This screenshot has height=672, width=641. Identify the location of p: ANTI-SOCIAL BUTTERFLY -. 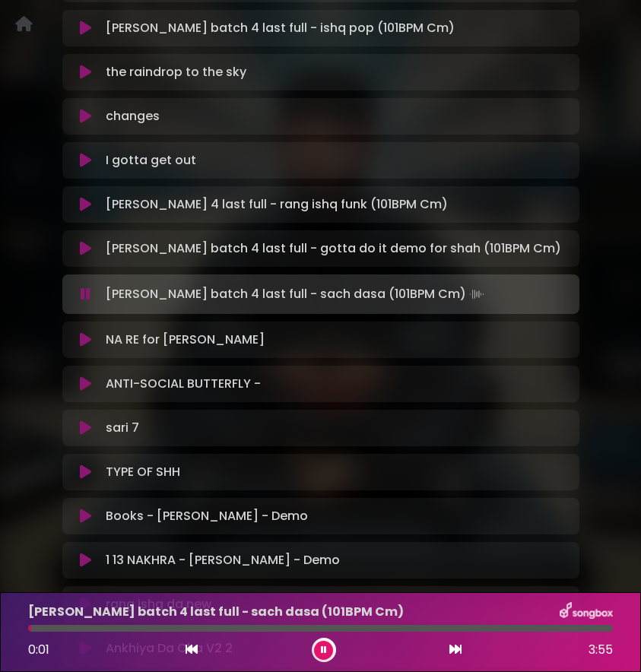
(183, 384).